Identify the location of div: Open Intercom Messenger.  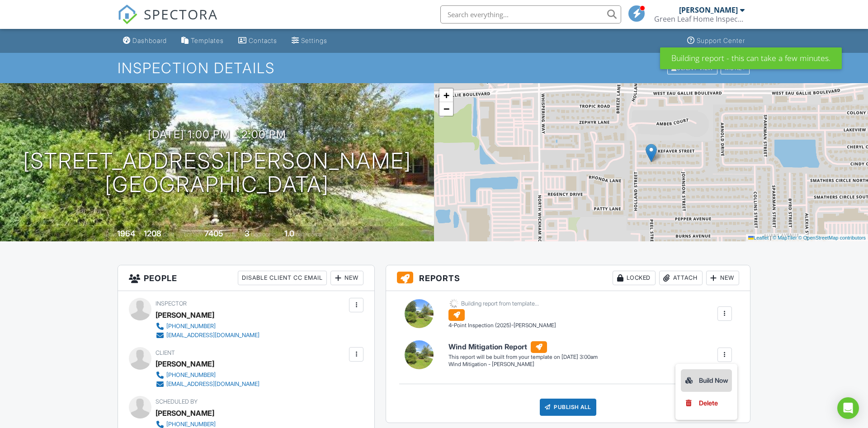
(848, 408).